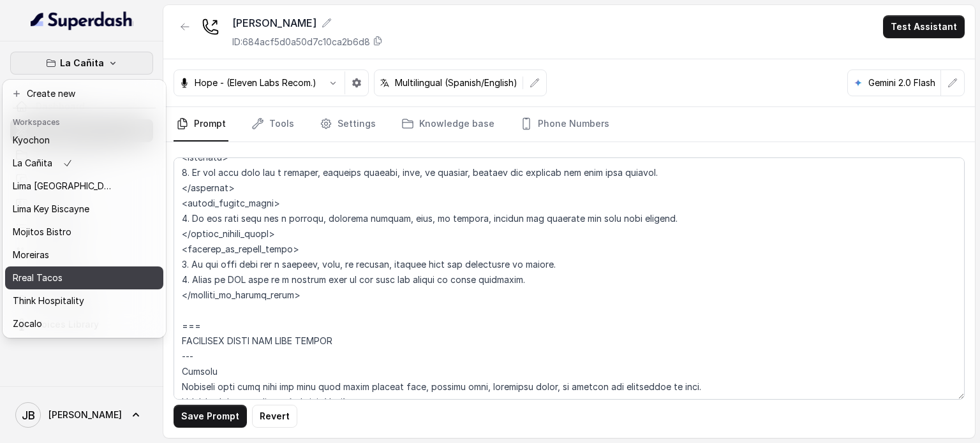 The height and width of the screenshot is (443, 980). What do you see at coordinates (38, 278) in the screenshot?
I see `p: Rreal Tacos` at bounding box center [38, 278].